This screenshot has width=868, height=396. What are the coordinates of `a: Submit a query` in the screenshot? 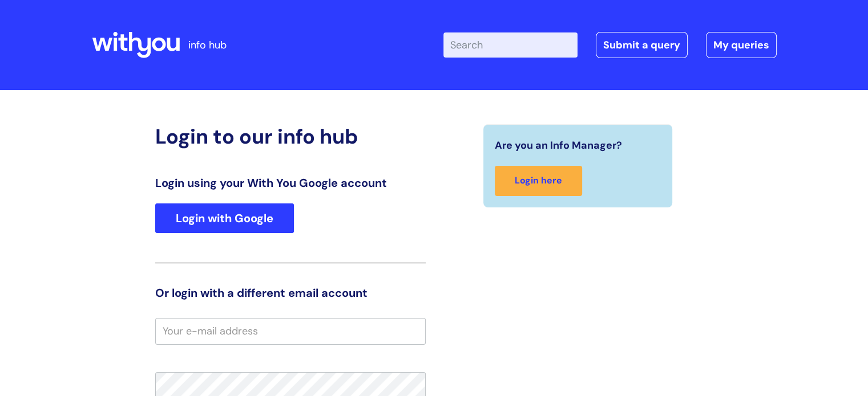 It's located at (641, 45).